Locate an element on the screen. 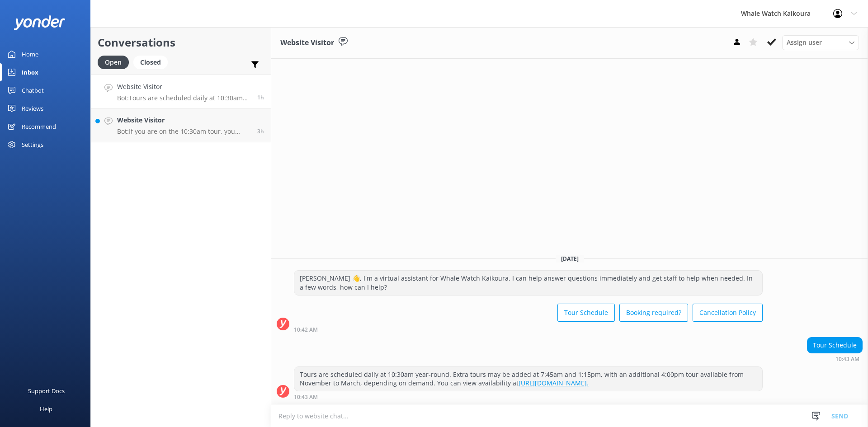 This screenshot has height=427, width=868. span: Sep 08 2025 10:43am (UTC +12:00) Pacific/Auckland is located at coordinates (260, 97).